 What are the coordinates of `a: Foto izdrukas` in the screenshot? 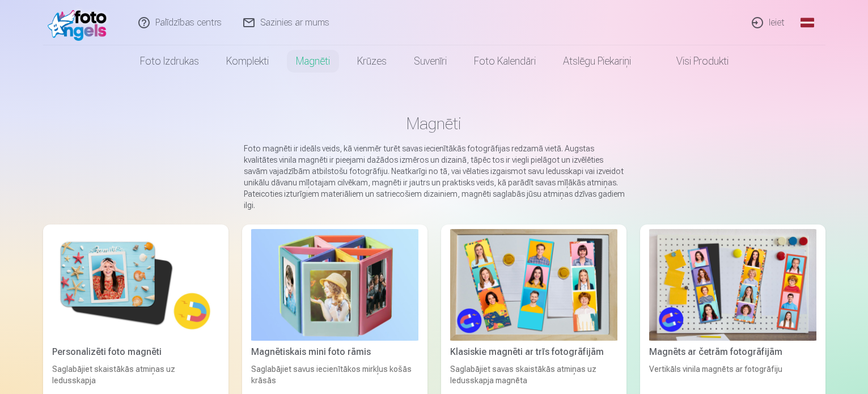 It's located at (170, 61).